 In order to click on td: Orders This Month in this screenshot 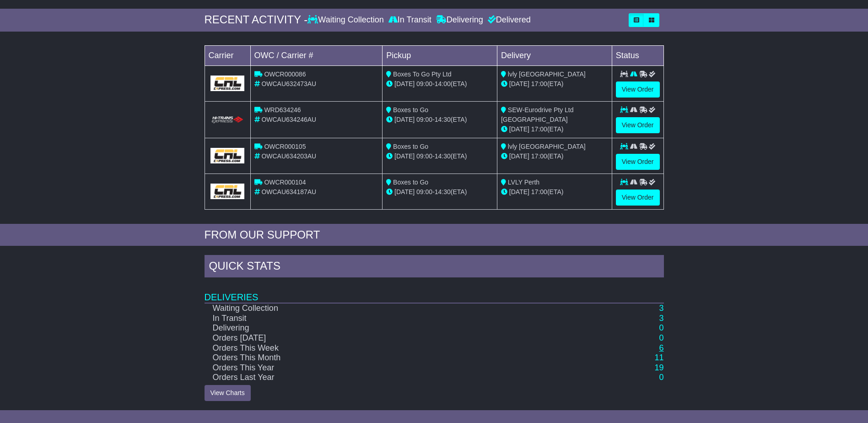, I will do `click(392, 358)`.